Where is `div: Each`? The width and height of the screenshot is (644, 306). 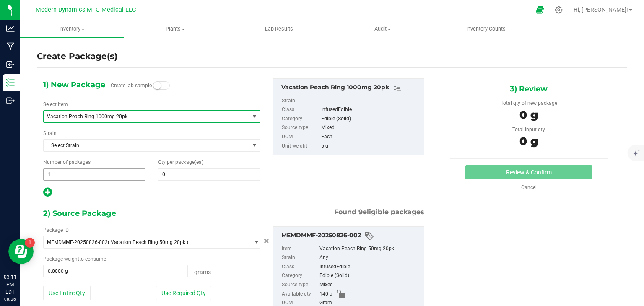 div: Each is located at coordinates (370, 137).